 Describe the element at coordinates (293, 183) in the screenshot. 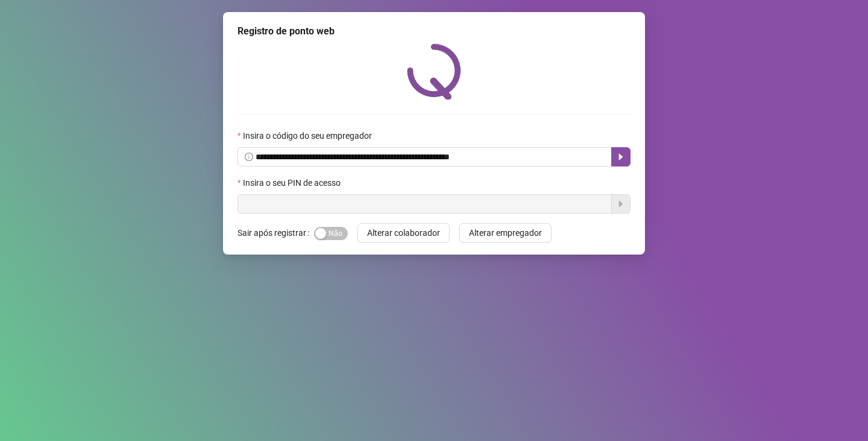

I see `label: Insira o seu PIN de acesso` at that location.